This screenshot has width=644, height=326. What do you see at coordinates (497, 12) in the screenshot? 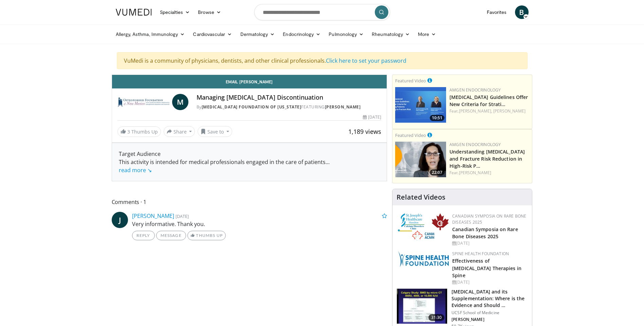
I see `a: Favorites` at bounding box center [497, 12].